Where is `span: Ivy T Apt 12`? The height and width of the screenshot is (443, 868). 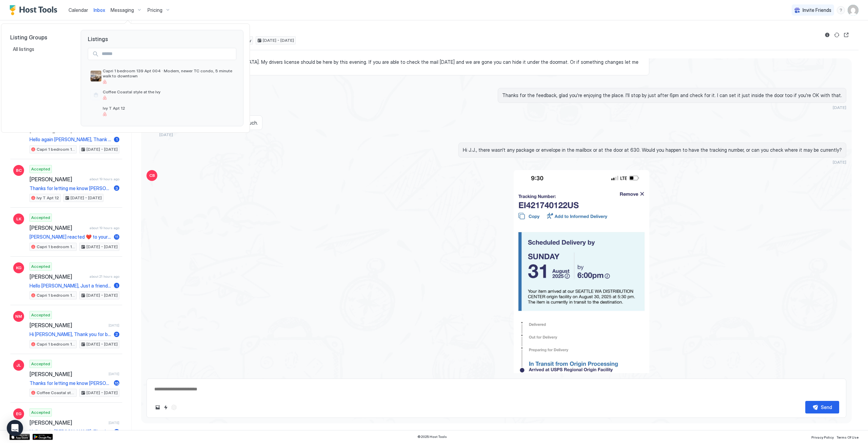 span: Ivy T Apt 12 is located at coordinates (168, 108).